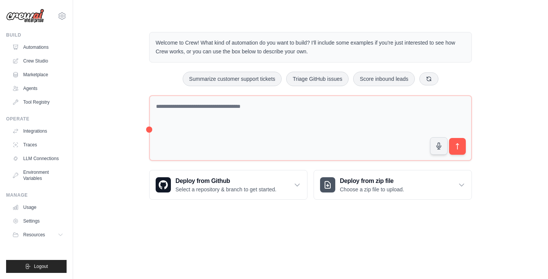 The width and height of the screenshot is (548, 279). Describe the element at coordinates (529, 260) in the screenshot. I see `div: Chat Widget` at that location.